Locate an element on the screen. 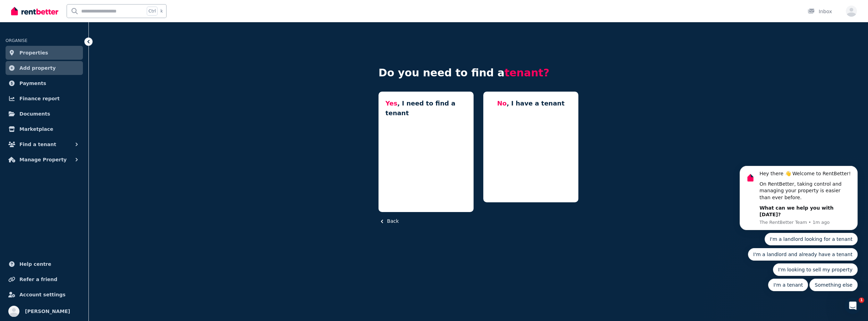  button: Quick reply: I'm a landlord and already have a tenant is located at coordinates (73, 148).